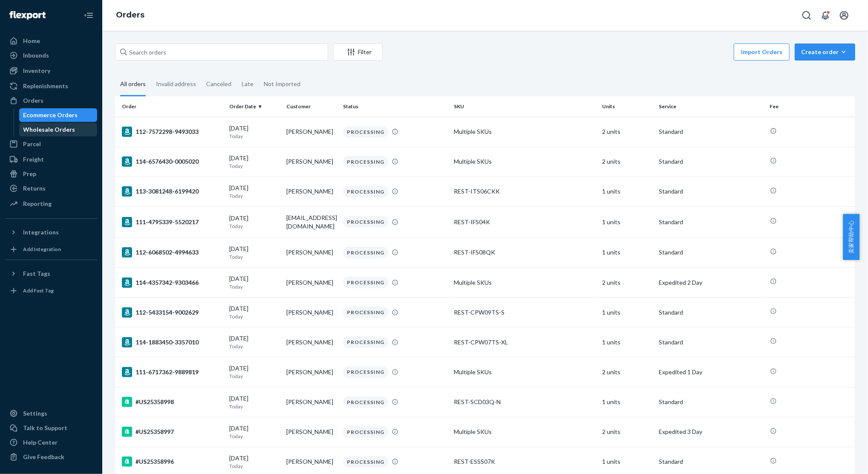 The width and height of the screenshot is (868, 474). Describe the element at coordinates (176, 84) in the screenshot. I see `div: Invalid address` at that location.